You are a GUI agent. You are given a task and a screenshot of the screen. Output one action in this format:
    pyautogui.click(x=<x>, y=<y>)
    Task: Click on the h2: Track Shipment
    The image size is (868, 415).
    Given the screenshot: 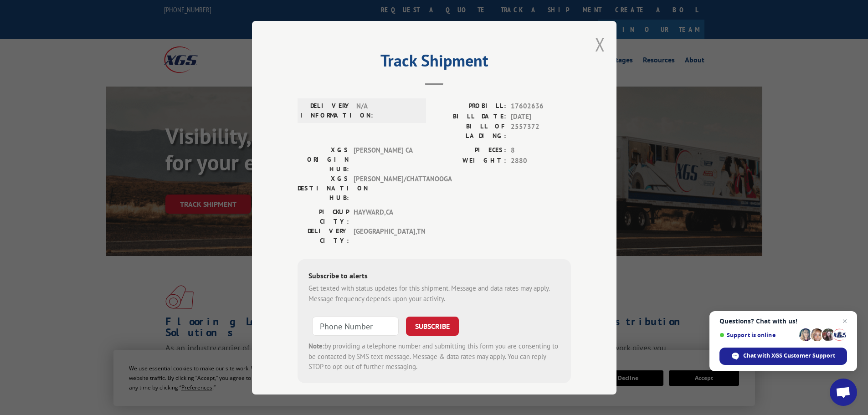 What is the action you would take?
    pyautogui.click(x=434, y=63)
    